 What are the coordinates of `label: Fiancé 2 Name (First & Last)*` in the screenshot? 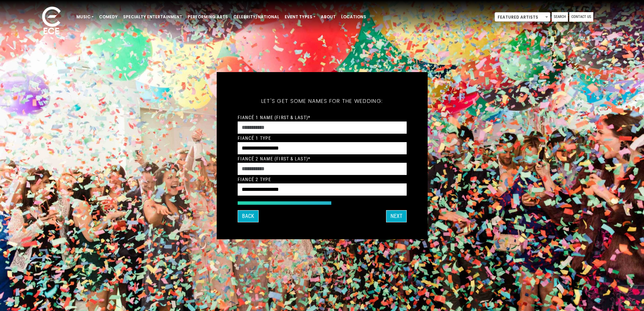 It's located at (274, 159).